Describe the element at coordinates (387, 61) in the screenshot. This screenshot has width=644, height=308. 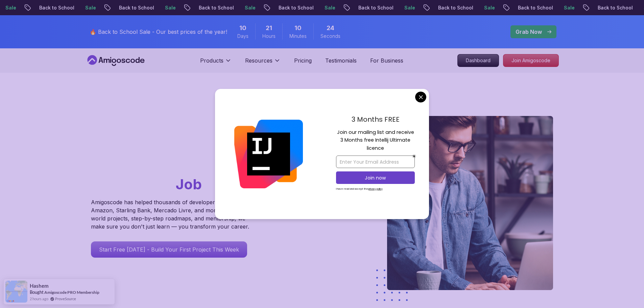
I see `a: For Business` at that location.